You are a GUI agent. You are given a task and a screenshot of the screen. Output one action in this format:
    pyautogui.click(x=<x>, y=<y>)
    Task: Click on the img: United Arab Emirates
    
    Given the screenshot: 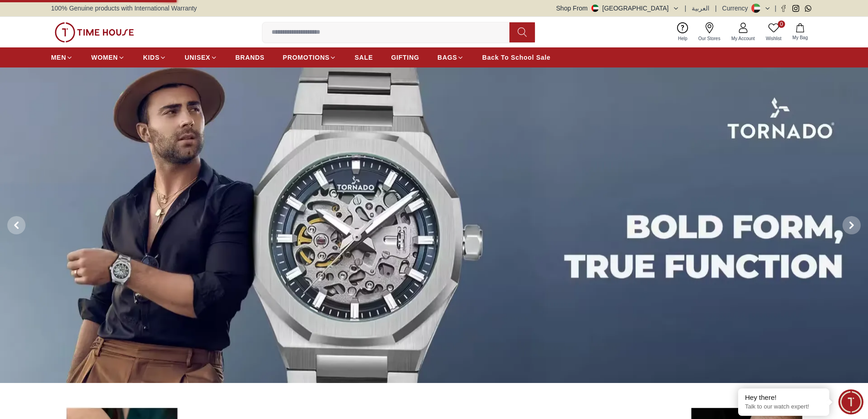 What is the action you would take?
    pyautogui.click(x=595, y=8)
    